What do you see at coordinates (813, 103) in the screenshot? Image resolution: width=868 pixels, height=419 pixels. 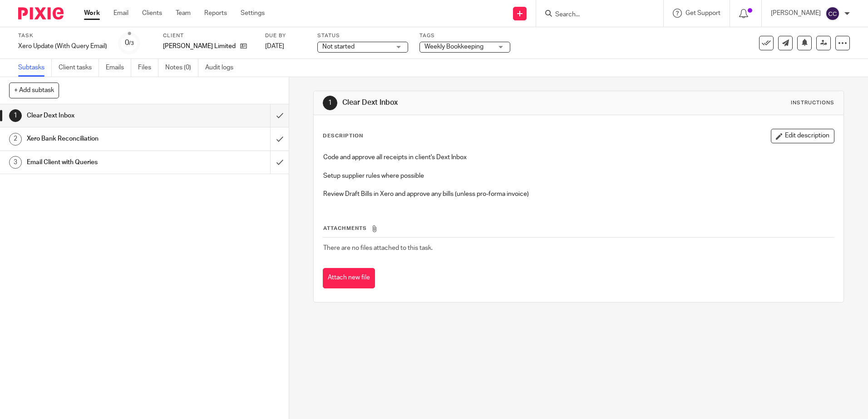 I see `div: Instructions` at bounding box center [813, 103].